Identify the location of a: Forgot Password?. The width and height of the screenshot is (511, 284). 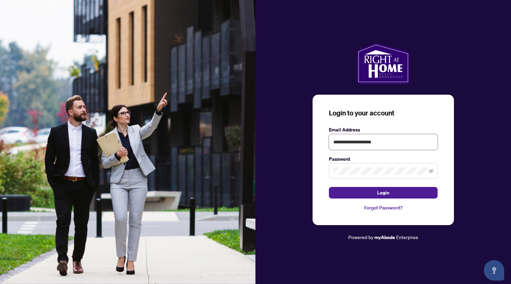
(384, 207).